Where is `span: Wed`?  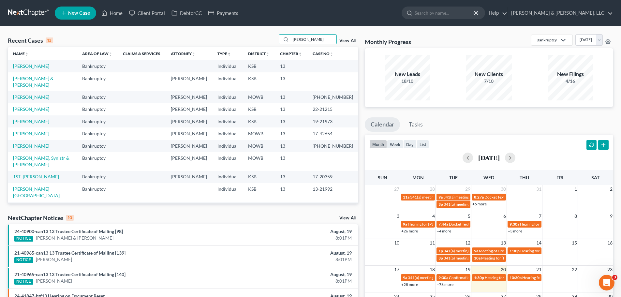 span: Wed is located at coordinates (489, 177).